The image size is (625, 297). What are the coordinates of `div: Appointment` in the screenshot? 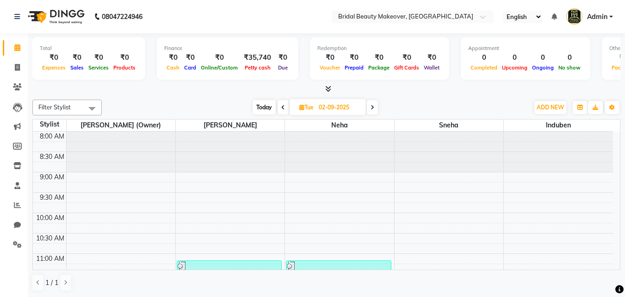 It's located at (526, 48).